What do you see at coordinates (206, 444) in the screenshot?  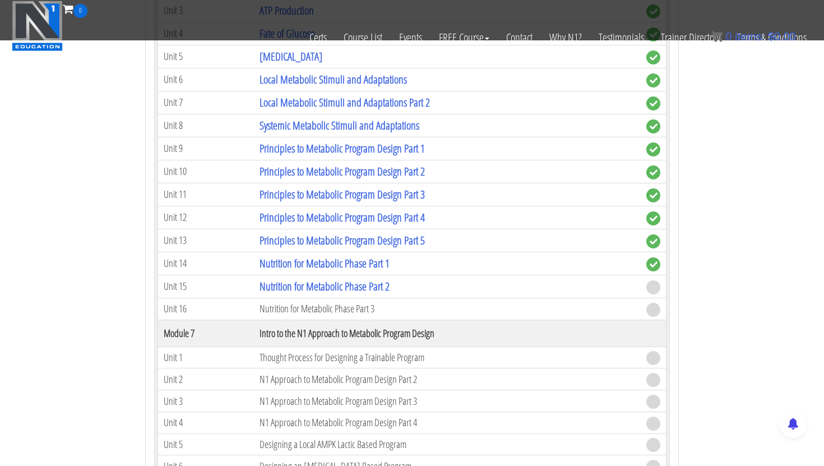 I see `td: Unit 5` at bounding box center [206, 444].